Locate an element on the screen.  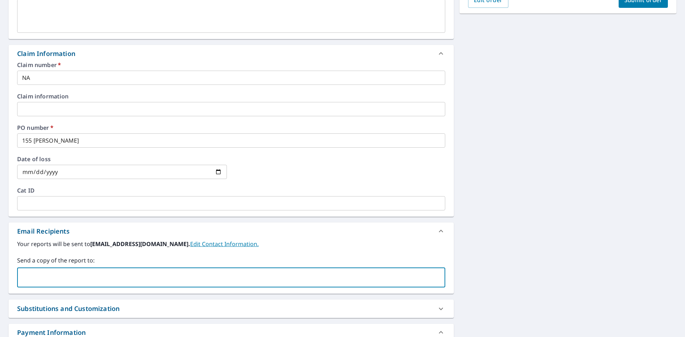
label: Your reports will be sent to is located at coordinates (231, 244).